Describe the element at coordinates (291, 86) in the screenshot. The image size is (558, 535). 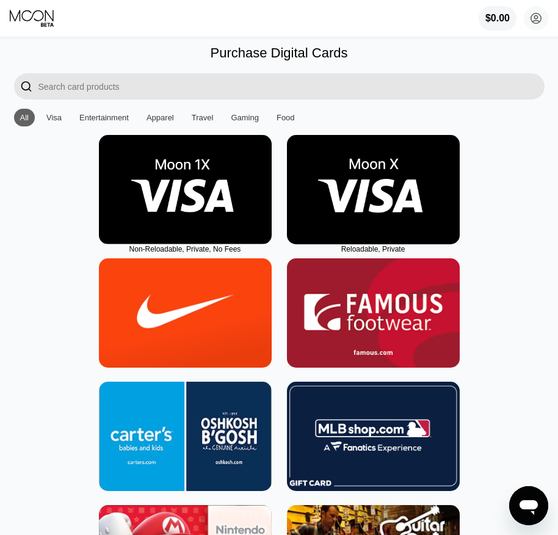
I see `input: Search card products` at that location.